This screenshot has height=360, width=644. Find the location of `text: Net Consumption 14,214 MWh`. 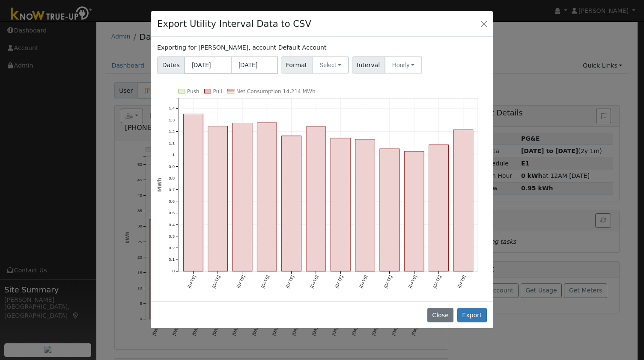

text: Net Consumption 14,214 MWh is located at coordinates (276, 91).